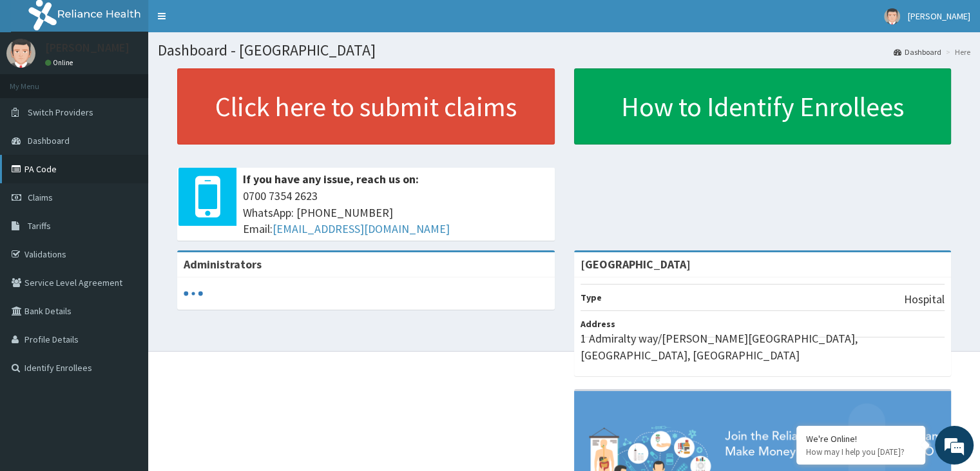 The width and height of the screenshot is (980, 471). Describe the element at coordinates (60, 112) in the screenshot. I see `span: Switch Providers` at that location.